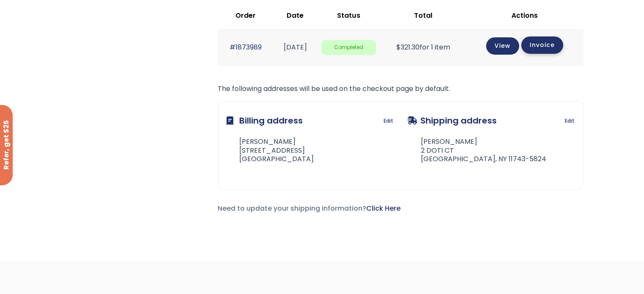 The height and width of the screenshot is (294, 644). I want to click on span: Order, so click(246, 15).